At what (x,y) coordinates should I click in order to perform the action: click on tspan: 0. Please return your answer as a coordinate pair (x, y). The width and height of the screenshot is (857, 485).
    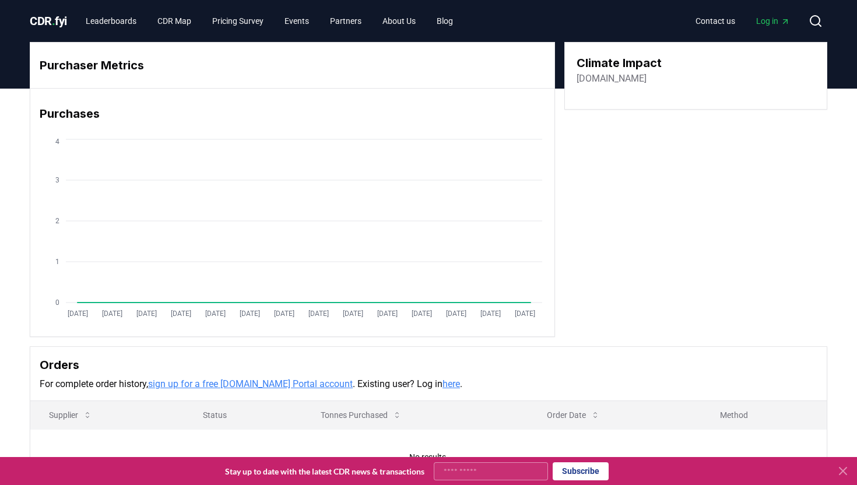
    Looking at the image, I should click on (57, 302).